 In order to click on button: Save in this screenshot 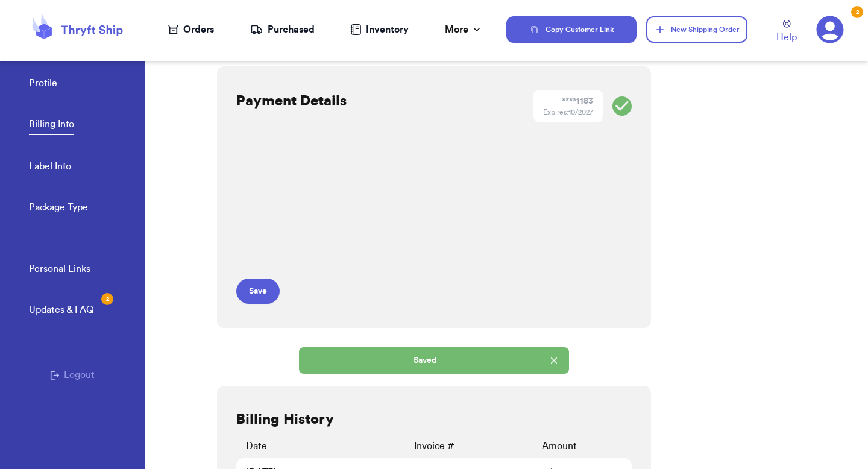, I will do `click(258, 291)`.